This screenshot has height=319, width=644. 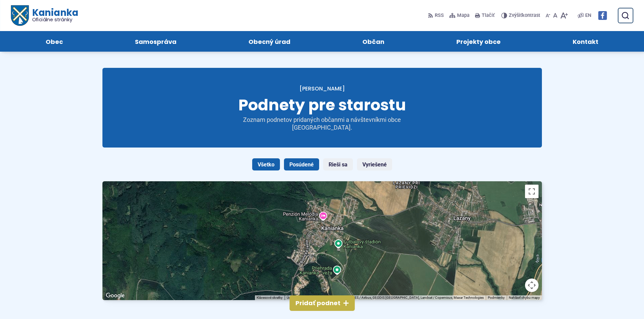 I want to click on span: Zvýšiť, so click(x=515, y=15).